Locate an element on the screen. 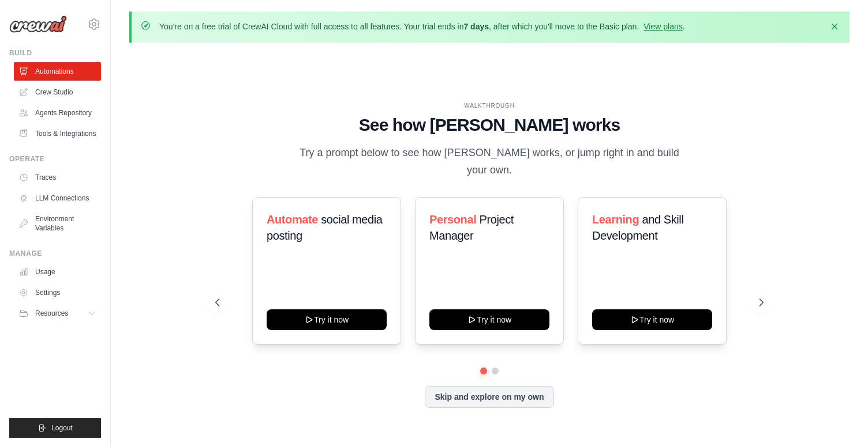 The image size is (868, 447). a: Traces is located at coordinates (57, 177).